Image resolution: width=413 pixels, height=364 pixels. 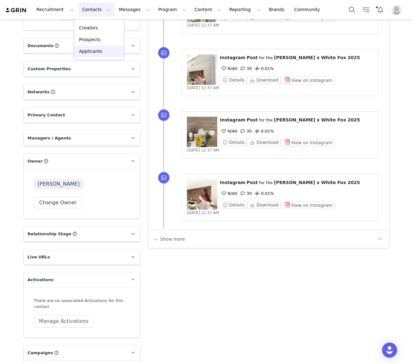 I want to click on button: Recruitment, so click(x=55, y=9).